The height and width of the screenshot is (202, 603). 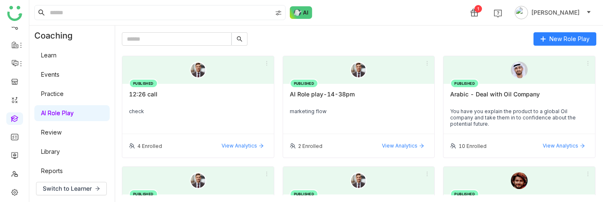 What do you see at coordinates (278, 13) in the screenshot?
I see `img: search-type.svg` at bounding box center [278, 13].